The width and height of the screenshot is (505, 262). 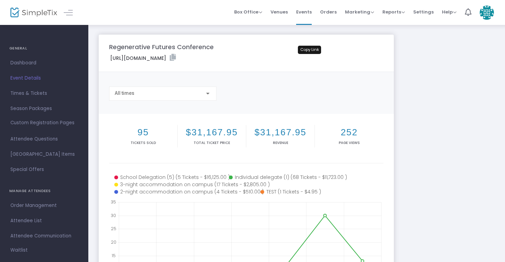 What do you see at coordinates (44, 170) in the screenshot?
I see `span: Special Offers` at bounding box center [44, 170].